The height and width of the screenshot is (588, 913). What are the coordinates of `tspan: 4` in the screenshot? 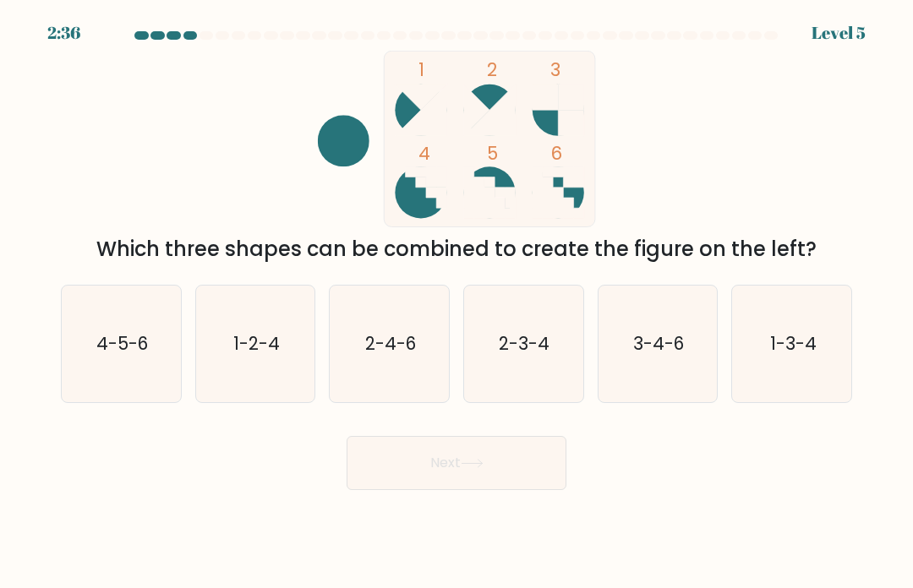 It's located at (424, 153).